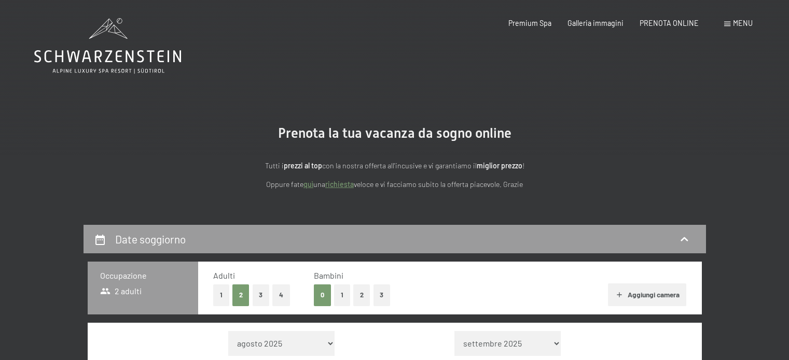  Describe the element at coordinates (308, 184) in the screenshot. I see `a: quì` at that location.